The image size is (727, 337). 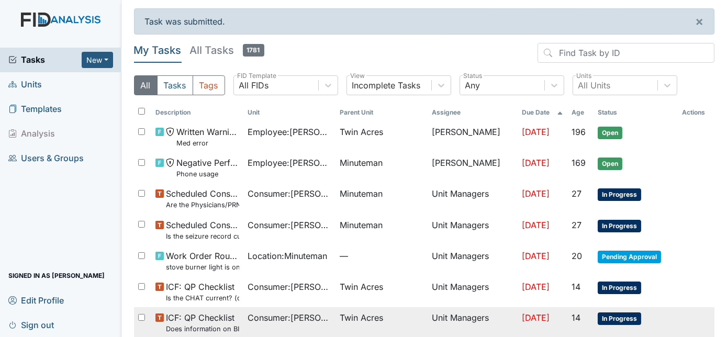 I want to click on div: All FIDs, so click(x=254, y=85).